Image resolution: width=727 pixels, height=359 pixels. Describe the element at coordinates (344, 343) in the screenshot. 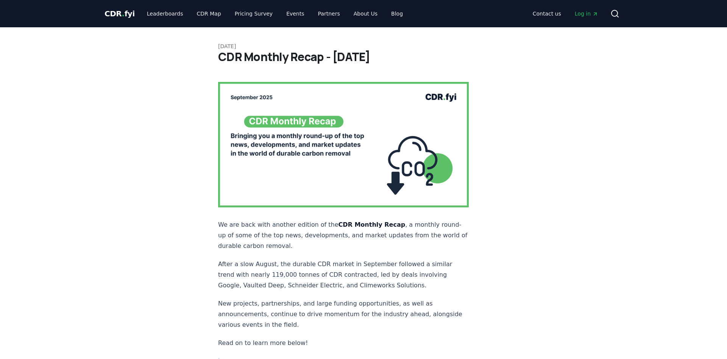

I see `p: Read on to learn more below!` at that location.